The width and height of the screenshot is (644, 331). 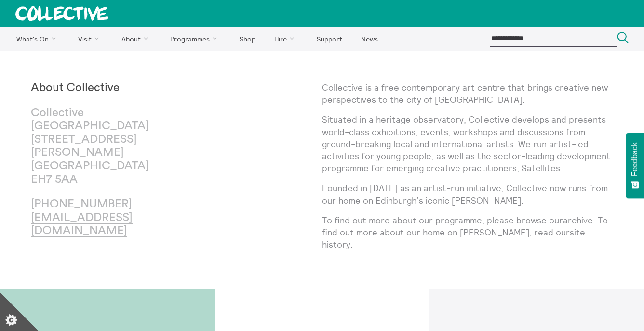 What do you see at coordinates (454, 238) in the screenshot?
I see `a: site history` at bounding box center [454, 238].